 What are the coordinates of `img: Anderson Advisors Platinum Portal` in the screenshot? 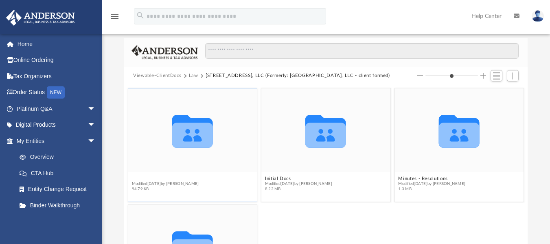 It's located at (40, 18).